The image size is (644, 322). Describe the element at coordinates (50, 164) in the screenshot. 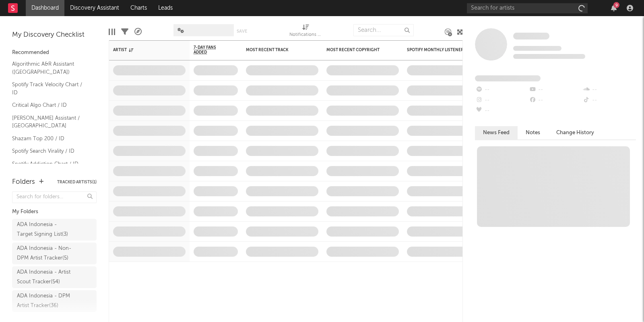

I see `a: Spotify Addiction Chart / ID` at that location.